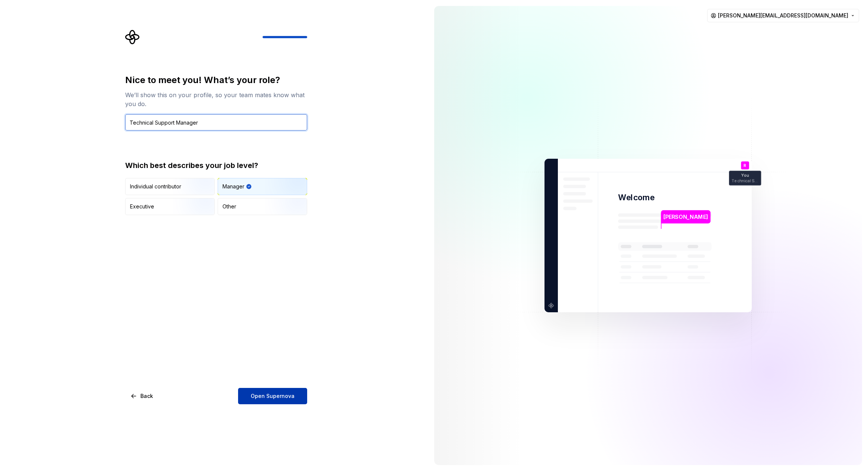 This screenshot has width=868, height=471. Describe the element at coordinates (636, 197) in the screenshot. I see `p: Welcome` at that location.